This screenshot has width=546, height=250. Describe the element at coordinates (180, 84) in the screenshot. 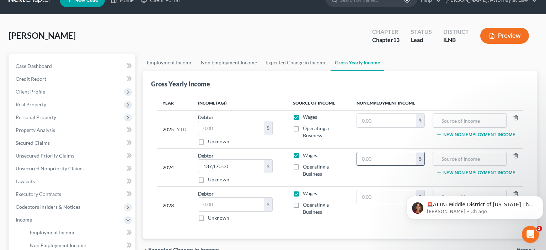

I see `div: Gross Yearly Income` at that location.